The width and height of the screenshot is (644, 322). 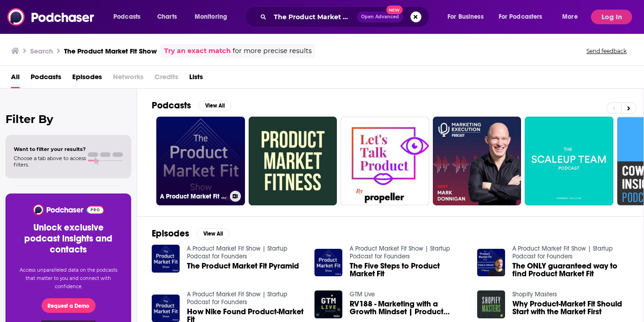 I want to click on a: GTM Live, so click(x=362, y=294).